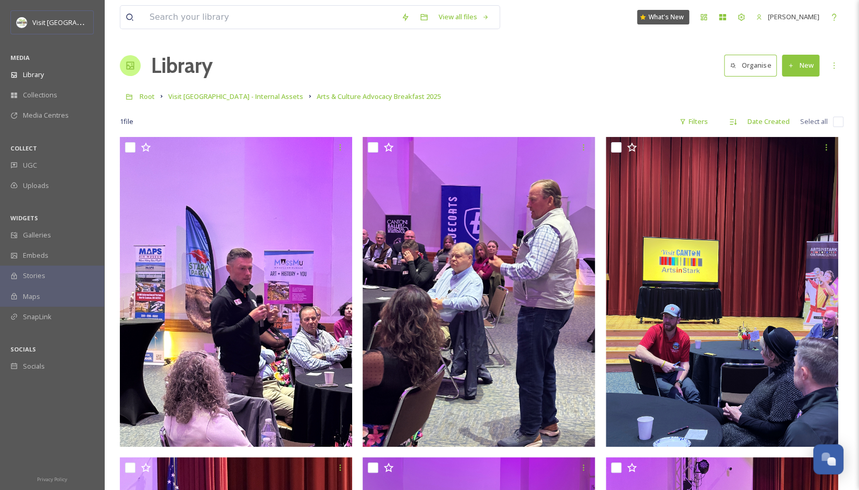  What do you see at coordinates (147, 96) in the screenshot?
I see `span: Root` at bounding box center [147, 96].